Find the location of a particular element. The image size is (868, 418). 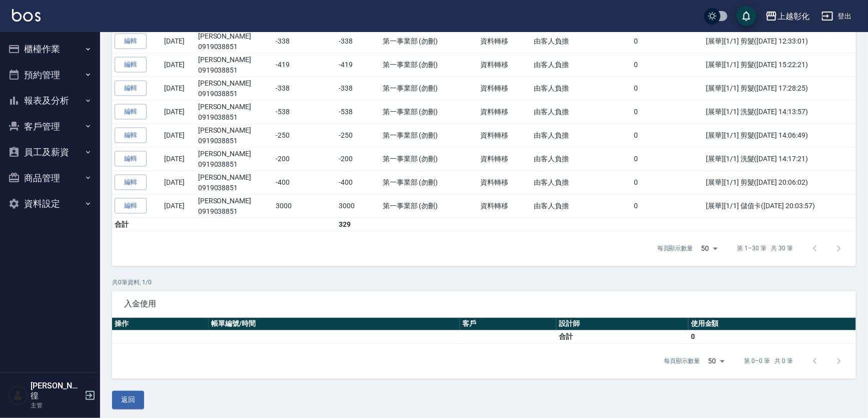

th: 操作 is located at coordinates (160, 325).